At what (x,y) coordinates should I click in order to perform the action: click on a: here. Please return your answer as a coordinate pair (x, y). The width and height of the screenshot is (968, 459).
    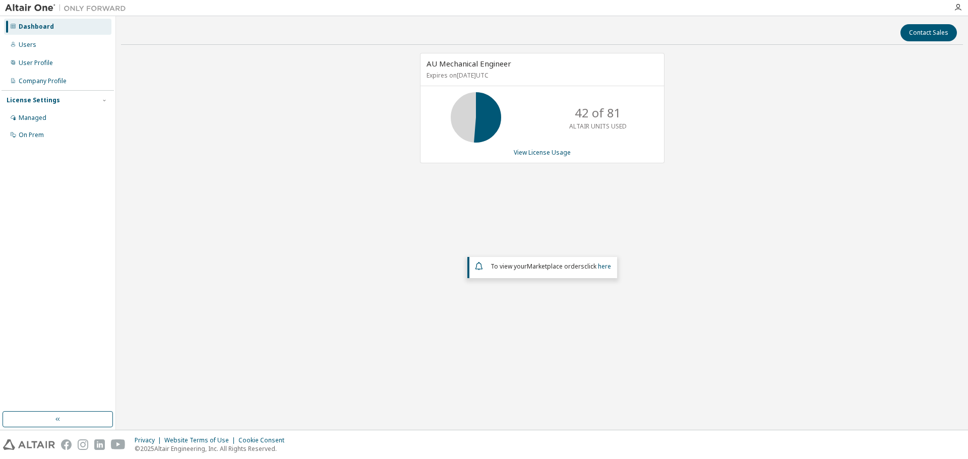
    Looking at the image, I should click on (604, 266).